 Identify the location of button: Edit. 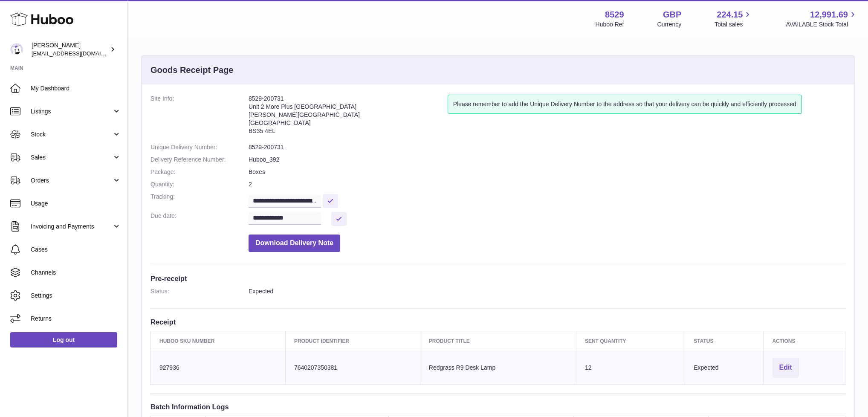
(785, 367).